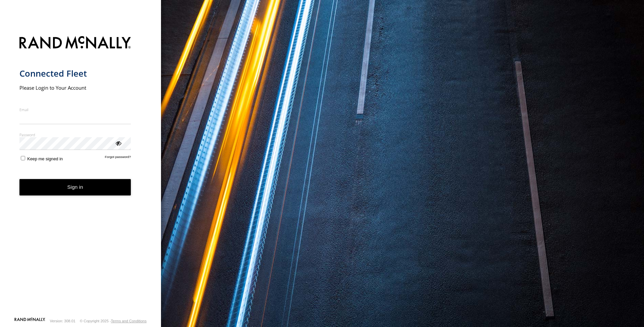  Describe the element at coordinates (129, 321) in the screenshot. I see `a: Terms and Conditions` at that location.